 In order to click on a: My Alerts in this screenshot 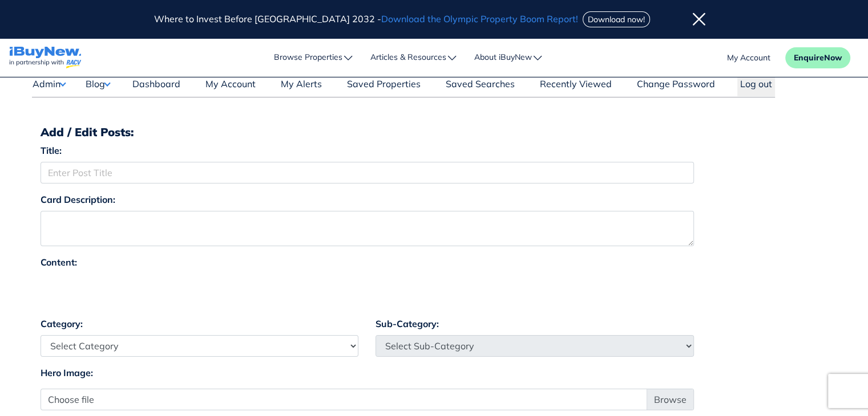, I will do `click(301, 87)`.